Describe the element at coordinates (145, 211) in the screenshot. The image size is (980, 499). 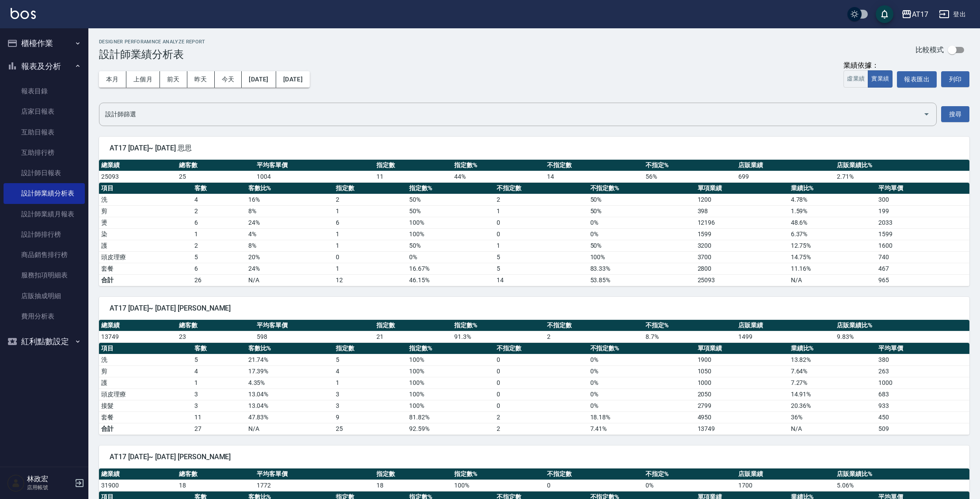
I see `td: 剪` at that location.